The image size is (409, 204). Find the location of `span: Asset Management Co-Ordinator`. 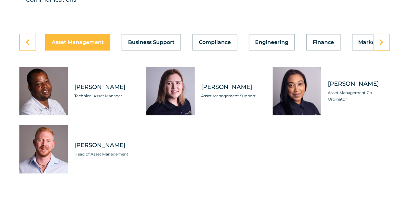

span: Asset Management Co-Ordinator is located at coordinates (359, 96).